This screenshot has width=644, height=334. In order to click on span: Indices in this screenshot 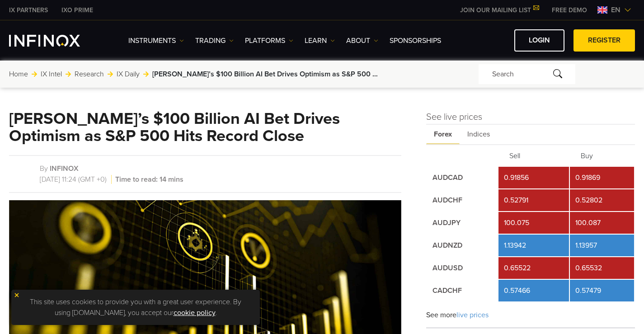, I will do `click(479, 134)`.